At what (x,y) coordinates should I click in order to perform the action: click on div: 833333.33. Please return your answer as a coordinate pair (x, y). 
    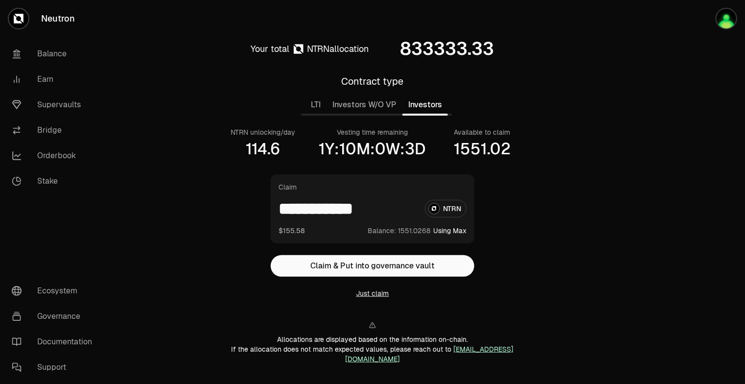
    Looking at the image, I should click on (447, 49).